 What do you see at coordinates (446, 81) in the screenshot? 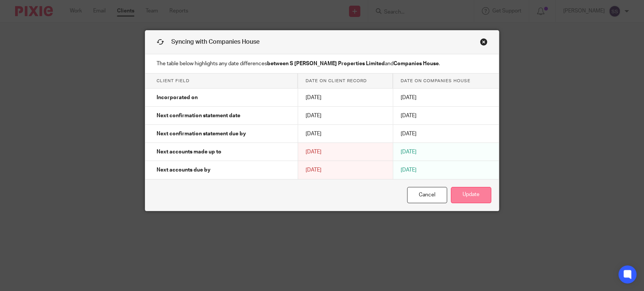
I see `th: Date on Companies House` at bounding box center [446, 81].